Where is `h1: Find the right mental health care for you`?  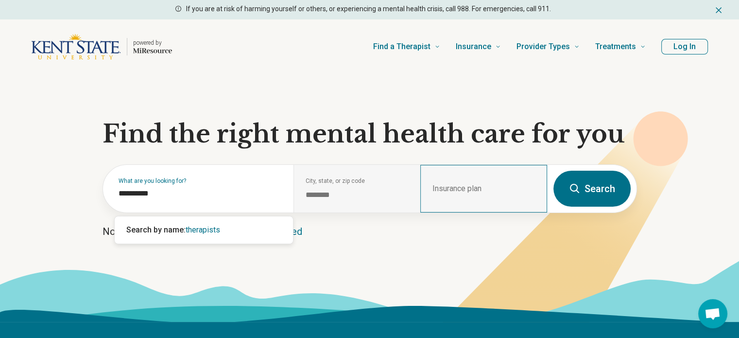
h1: Find the right mental health care for you is located at coordinates (370, 134).